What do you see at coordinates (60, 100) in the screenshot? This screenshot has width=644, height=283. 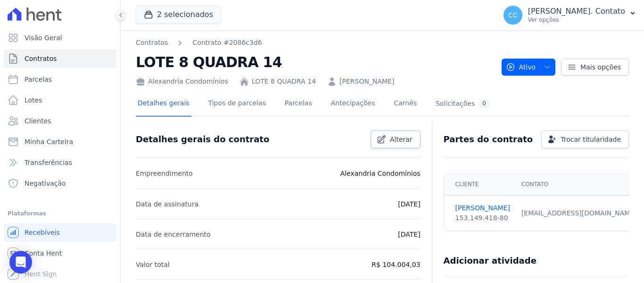 I see `a: Lotes` at bounding box center [60, 100].